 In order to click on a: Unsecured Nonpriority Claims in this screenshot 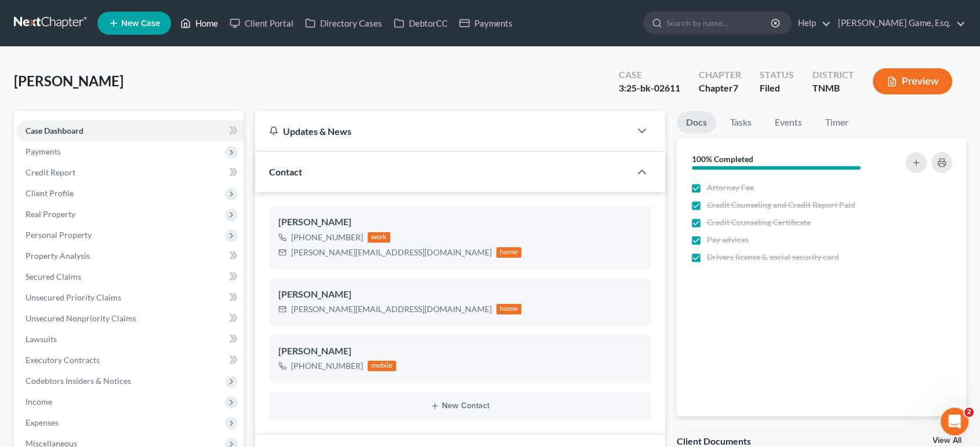, I will do `click(130, 319)`.